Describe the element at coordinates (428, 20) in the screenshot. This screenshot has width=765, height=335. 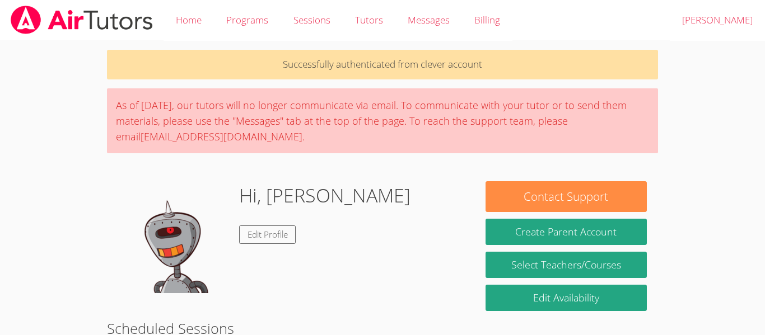
I see `span: Messages` at that location.